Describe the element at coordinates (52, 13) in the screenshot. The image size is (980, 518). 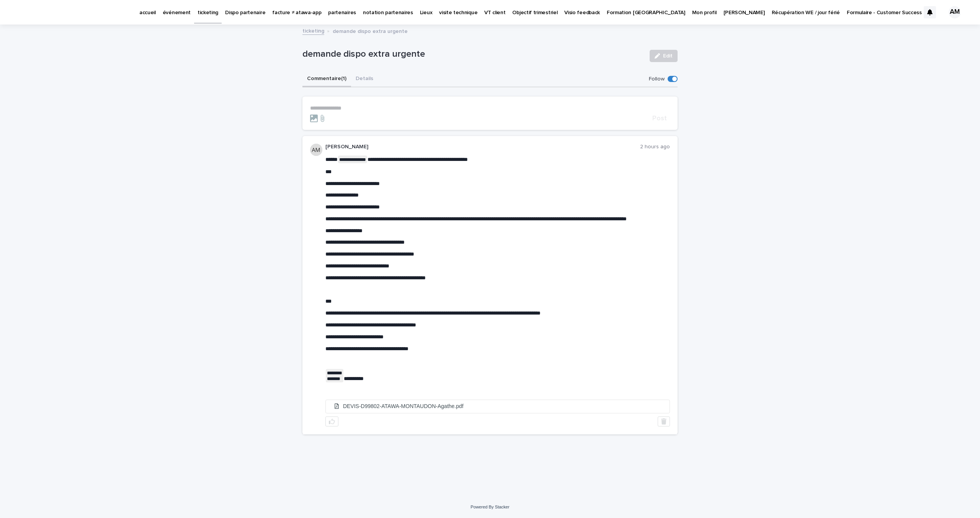
I see `img: Ls34BcGeRexTGTNfXpUC` at that location.